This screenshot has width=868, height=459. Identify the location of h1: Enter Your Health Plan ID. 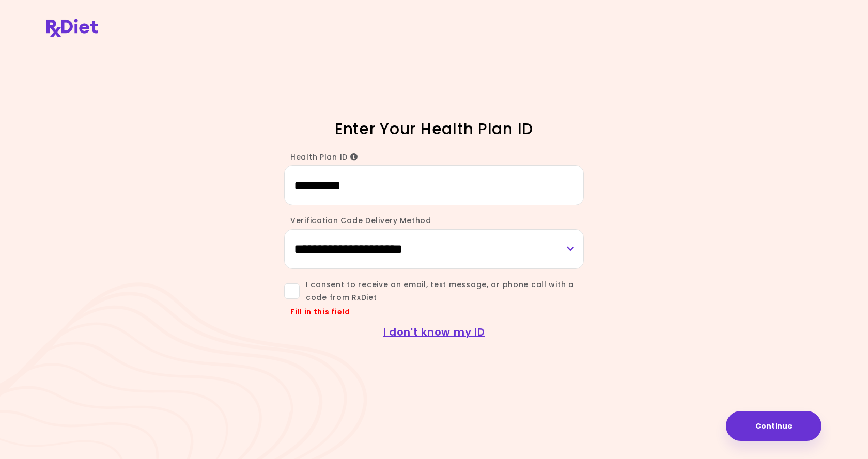
(434, 129).